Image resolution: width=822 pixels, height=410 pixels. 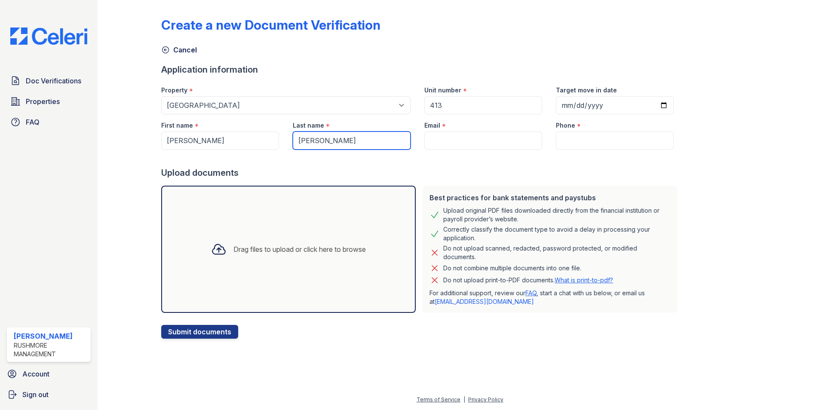 What do you see at coordinates (49, 395) in the screenshot?
I see `a: Sign out` at bounding box center [49, 395].